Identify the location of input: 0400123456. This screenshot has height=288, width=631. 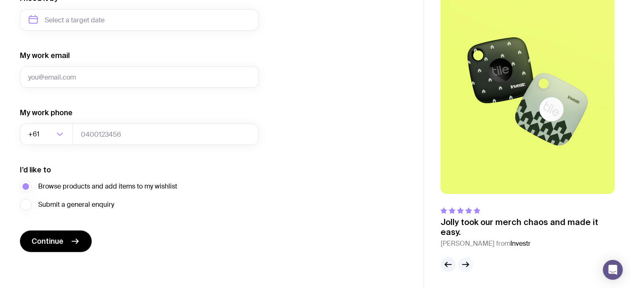
(165, 134).